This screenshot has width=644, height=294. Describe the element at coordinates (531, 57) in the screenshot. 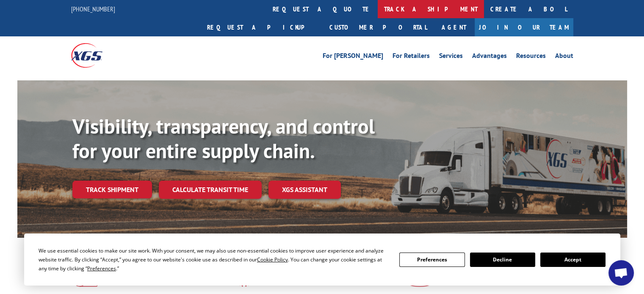

I see `a: Resources` at that location.